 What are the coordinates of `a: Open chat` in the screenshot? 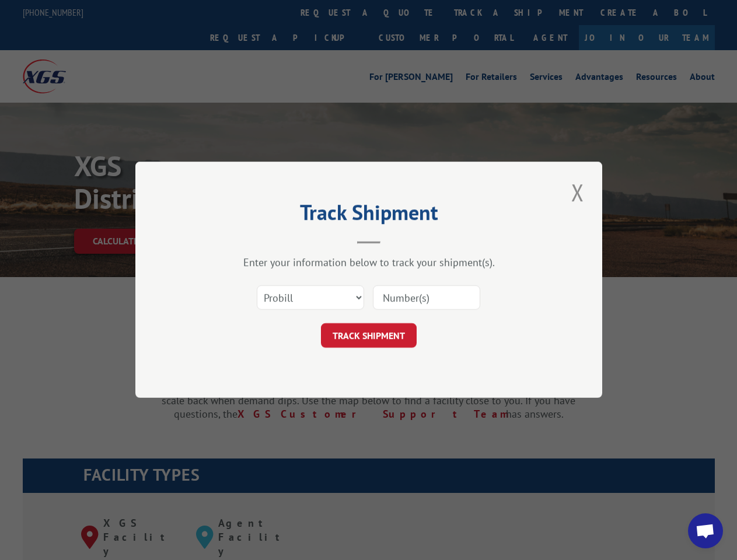 It's located at (705, 531).